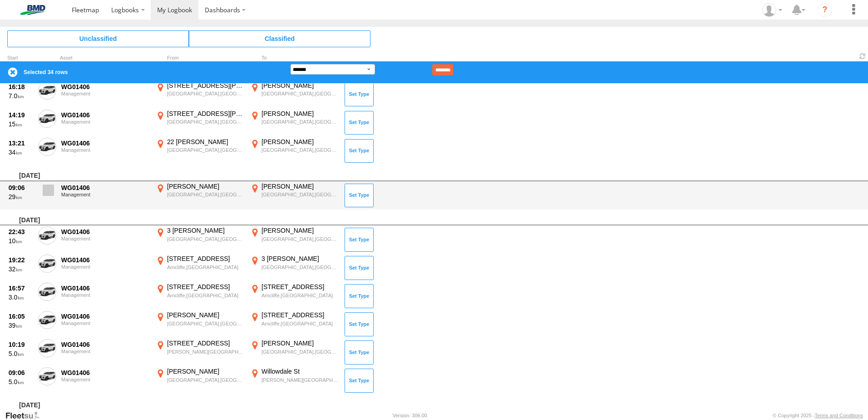 The image size is (868, 420). Describe the element at coordinates (21, 87) in the screenshot. I see `div: 16:18` at that location.